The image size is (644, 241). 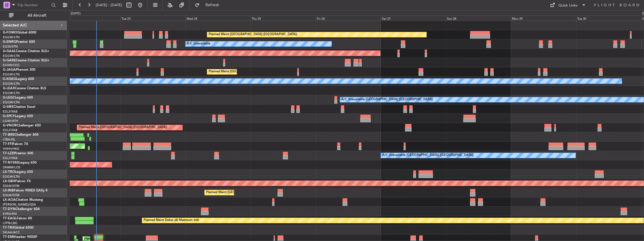 I want to click on a: G-GAALCessna Citation XLS+, so click(x=26, y=51).